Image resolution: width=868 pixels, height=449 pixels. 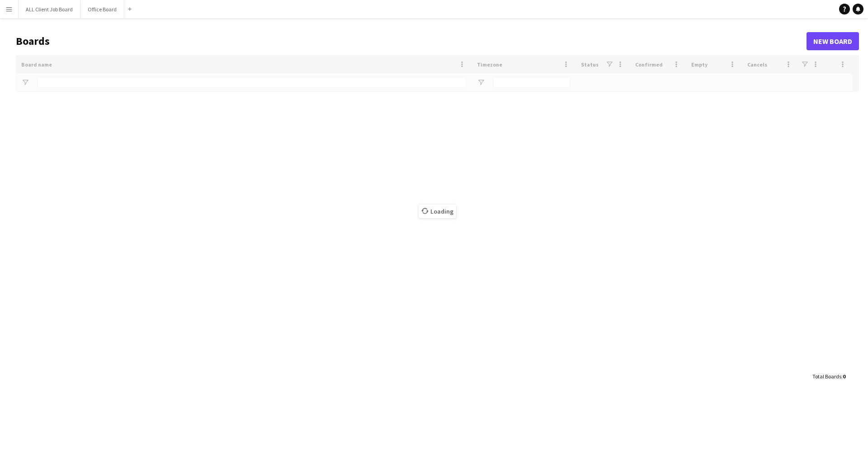 What do you see at coordinates (49, 9) in the screenshot?
I see `button: ALL Client Job Board` at bounding box center [49, 9].